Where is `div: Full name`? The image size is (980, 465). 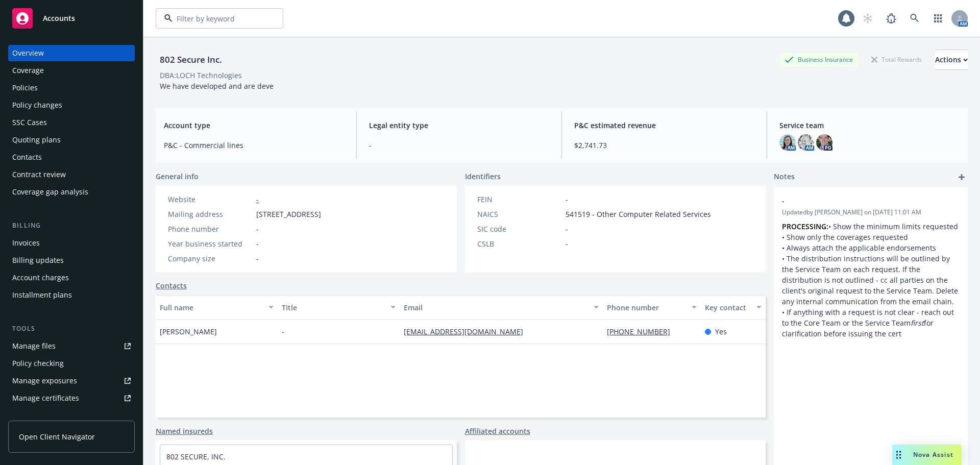
div: Full name is located at coordinates (211, 307).